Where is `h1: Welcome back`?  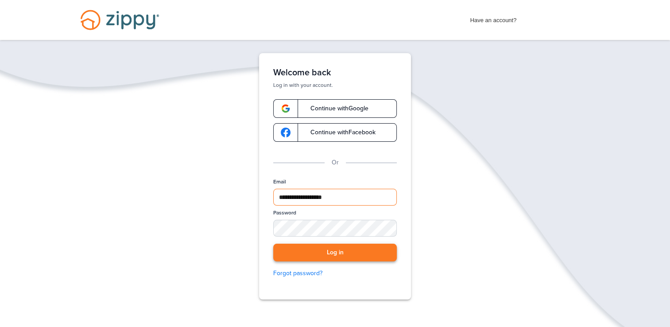 h1: Welcome back is located at coordinates (335, 73).